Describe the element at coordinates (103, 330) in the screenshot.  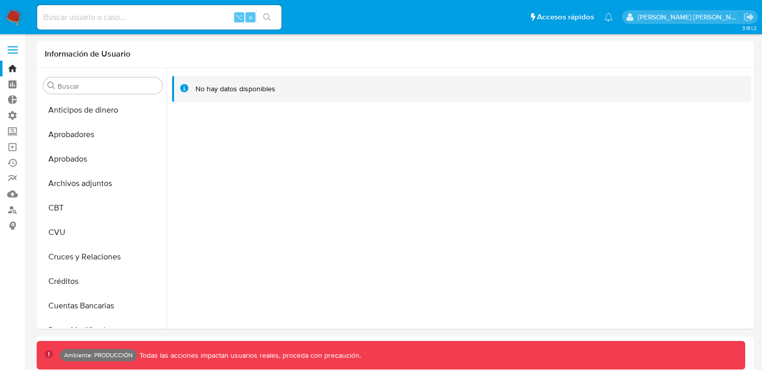
I see `button: Datos Modificados` at that location.